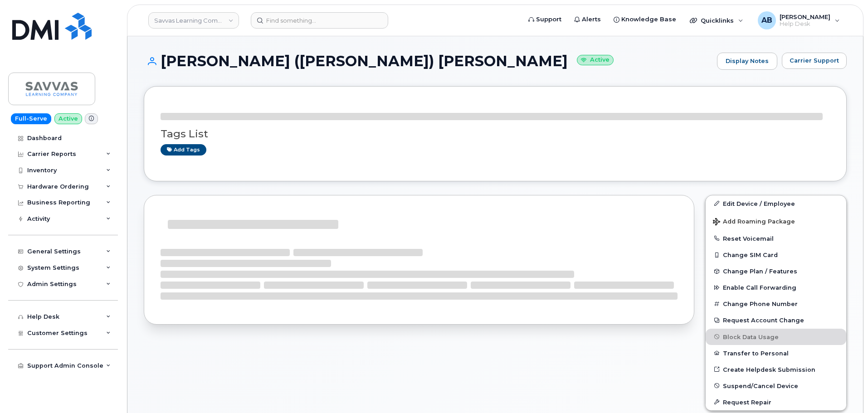 This screenshot has height=413, width=868. What do you see at coordinates (183, 150) in the screenshot?
I see `a: Add tags` at bounding box center [183, 150].